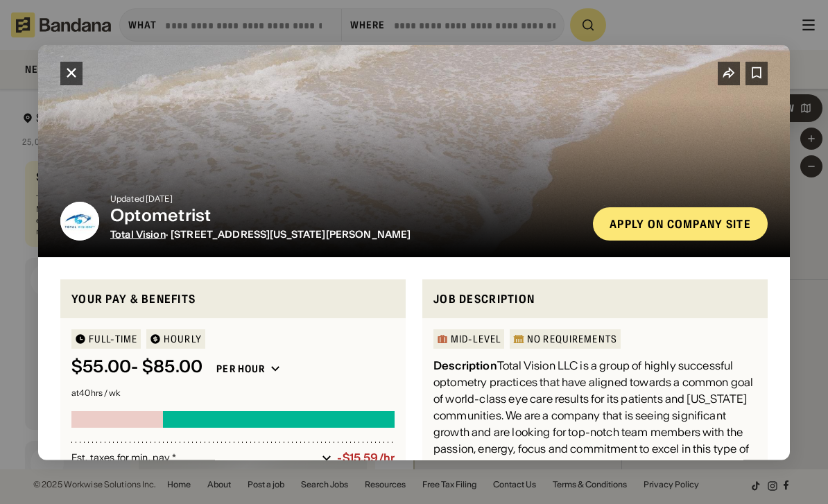 This screenshot has width=828, height=504. Describe the element at coordinates (194, 457) in the screenshot. I see `div: Est. taxes for min. pay *` at that location.